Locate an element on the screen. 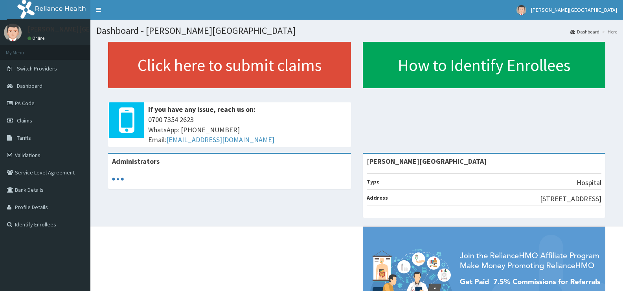 The height and width of the screenshot is (291, 623). span: Claims is located at coordinates (24, 120).